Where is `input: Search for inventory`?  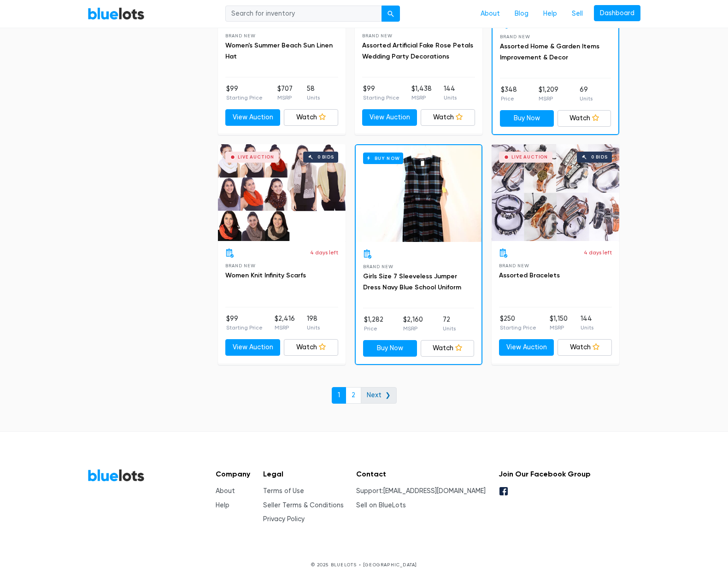 input: Search for inventory is located at coordinates (304, 14).